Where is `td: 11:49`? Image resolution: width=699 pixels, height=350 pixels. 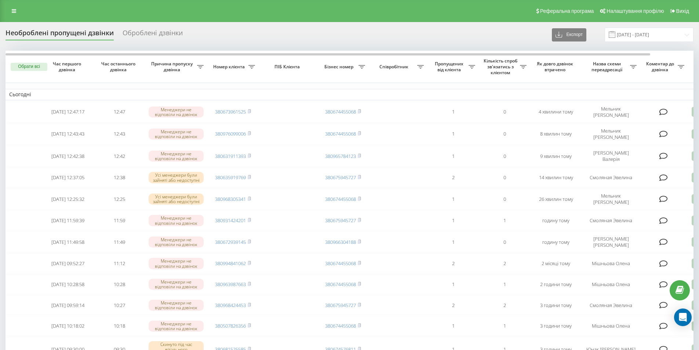 td: 11:49 is located at coordinates (119, 242).